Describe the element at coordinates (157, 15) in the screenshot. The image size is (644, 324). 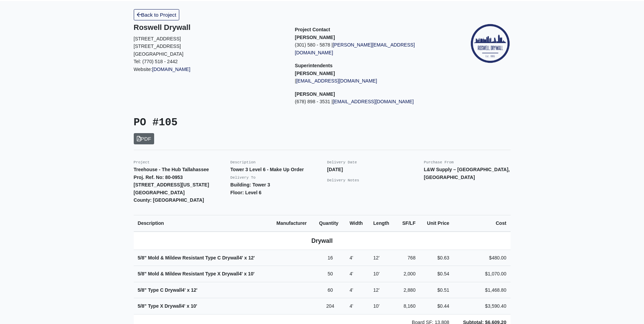
I see `a: Back to Project` at that location.